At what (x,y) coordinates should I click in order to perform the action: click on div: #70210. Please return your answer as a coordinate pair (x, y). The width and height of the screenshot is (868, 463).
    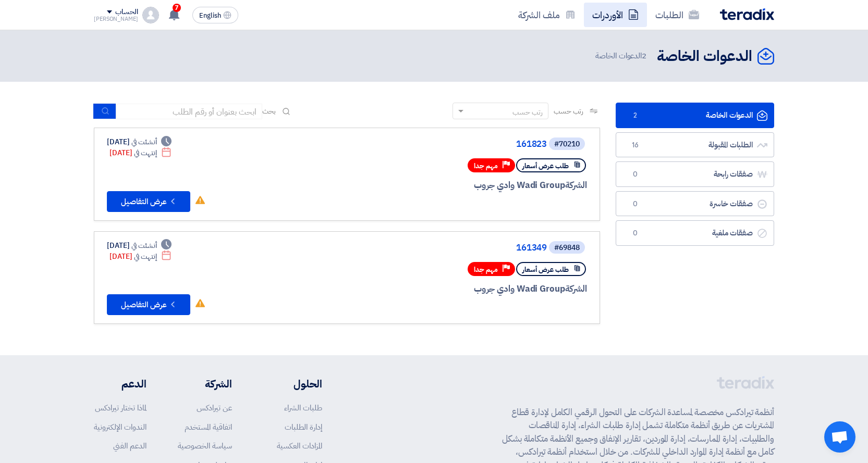
    Looking at the image, I should click on (566, 144).